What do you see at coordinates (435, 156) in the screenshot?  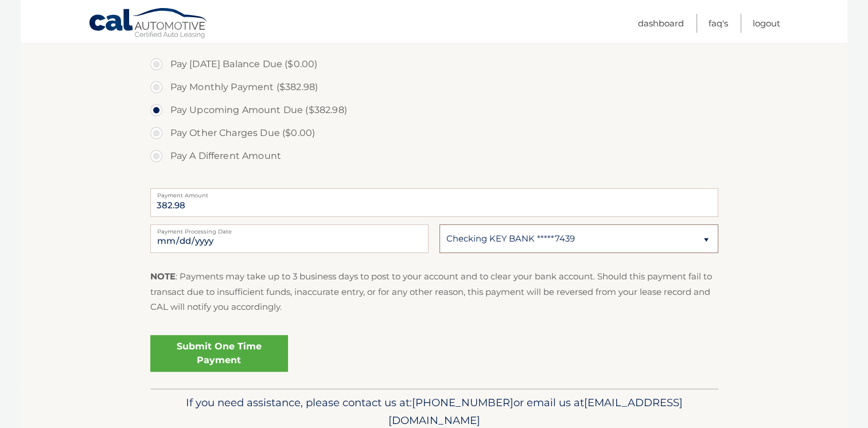 I see `label: Pay A Different Amount` at bounding box center [435, 156].